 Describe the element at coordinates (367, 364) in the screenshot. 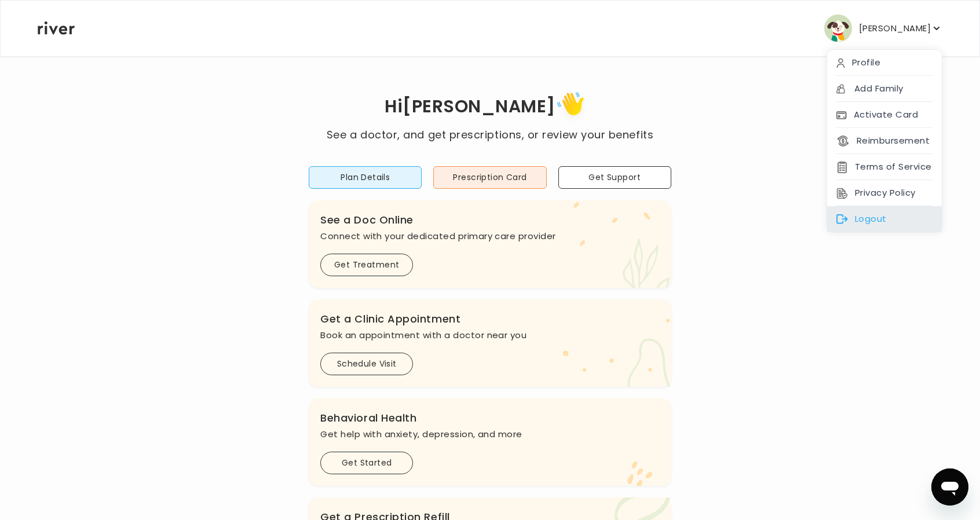

I see `button: Schedule Visit` at that location.